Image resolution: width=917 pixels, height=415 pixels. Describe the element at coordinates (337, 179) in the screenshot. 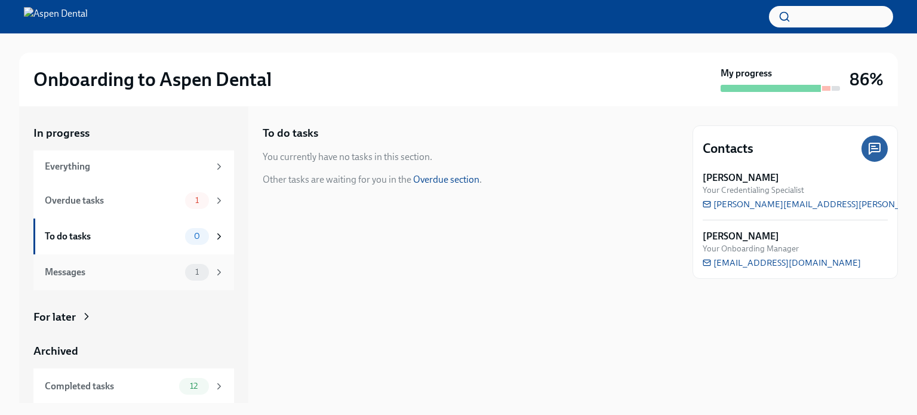

I see `span: Other tasks are waiting for you in the` at that location.